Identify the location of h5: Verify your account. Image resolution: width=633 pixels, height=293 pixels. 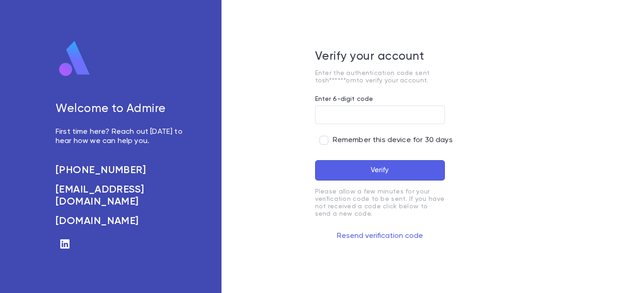
(380, 57).